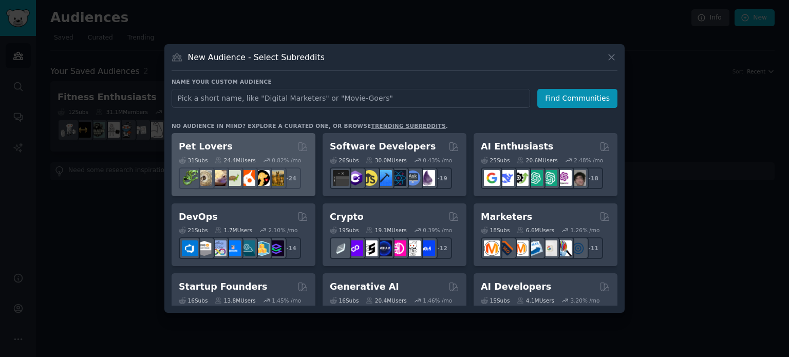 The image size is (789, 357). I want to click on div: 18 Sub s, so click(495, 230).